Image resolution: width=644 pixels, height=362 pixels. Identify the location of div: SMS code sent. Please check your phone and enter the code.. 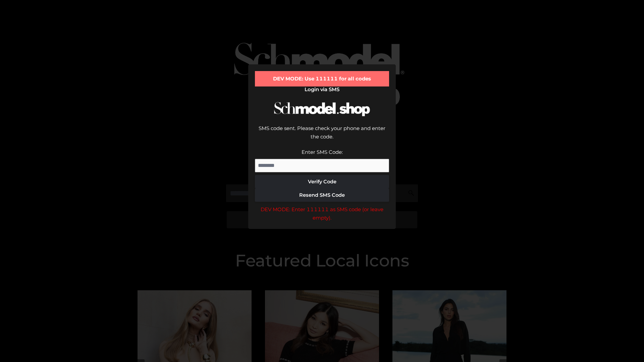
(322, 136).